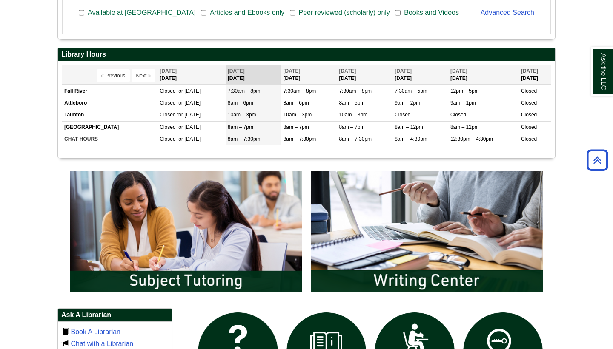  Describe the element at coordinates (507, 12) in the screenshot. I see `a: Advanced Search` at that location.